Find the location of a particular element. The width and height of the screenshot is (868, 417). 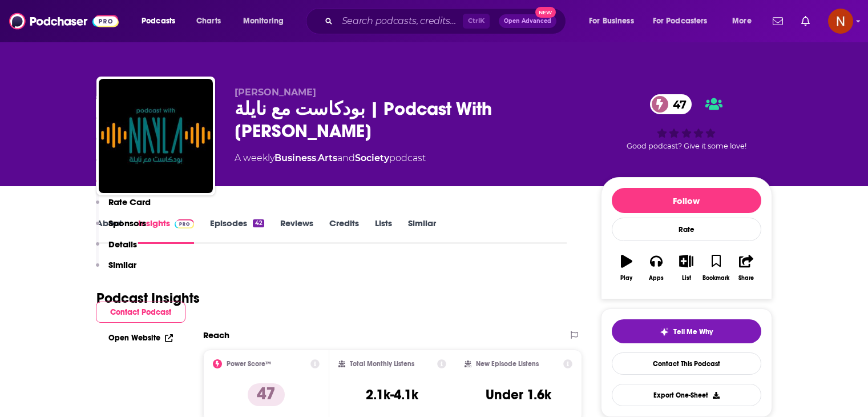

span: Logged in as AdelNBM is located at coordinates (840, 21).